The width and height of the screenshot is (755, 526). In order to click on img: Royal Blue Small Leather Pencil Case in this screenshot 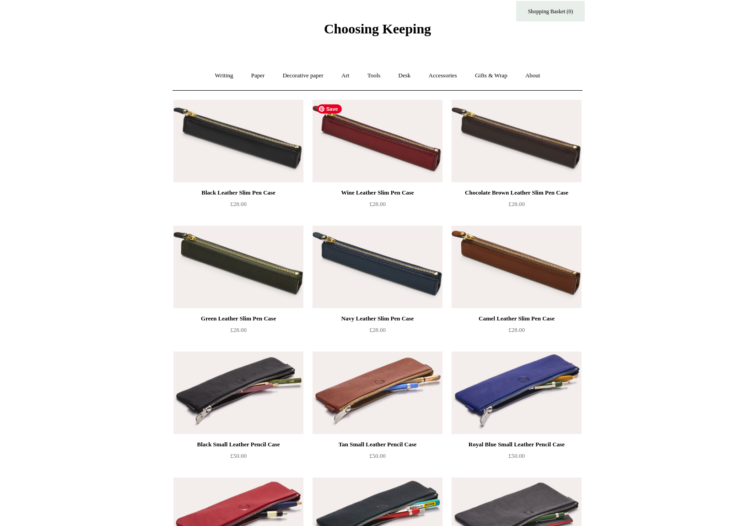, I will do `click(517, 393)`.